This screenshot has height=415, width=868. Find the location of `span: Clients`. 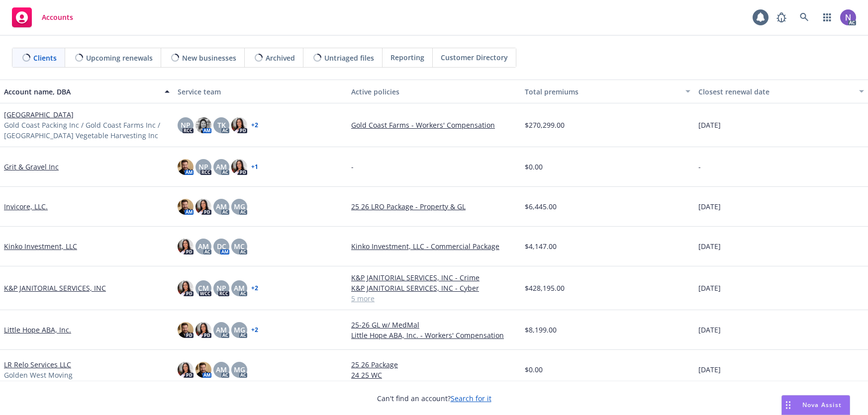

span: Clients is located at coordinates (45, 57).